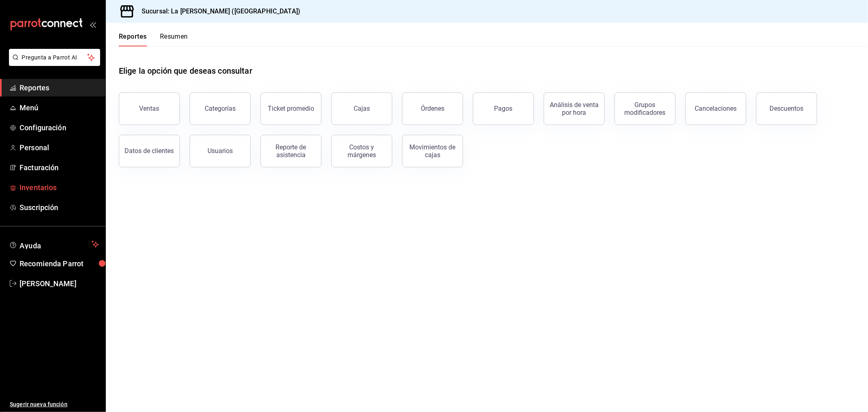 The height and width of the screenshot is (412, 868). Describe the element at coordinates (59, 88) in the screenshot. I see `span: Reportes` at that location.